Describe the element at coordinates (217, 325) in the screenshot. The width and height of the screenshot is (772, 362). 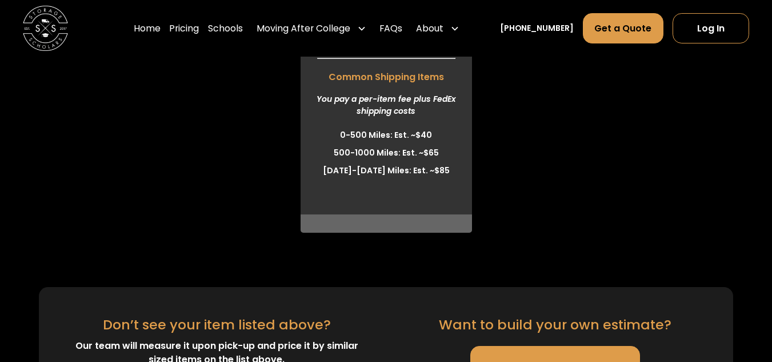
I see `div: Don’t see your item listed above?` at that location.